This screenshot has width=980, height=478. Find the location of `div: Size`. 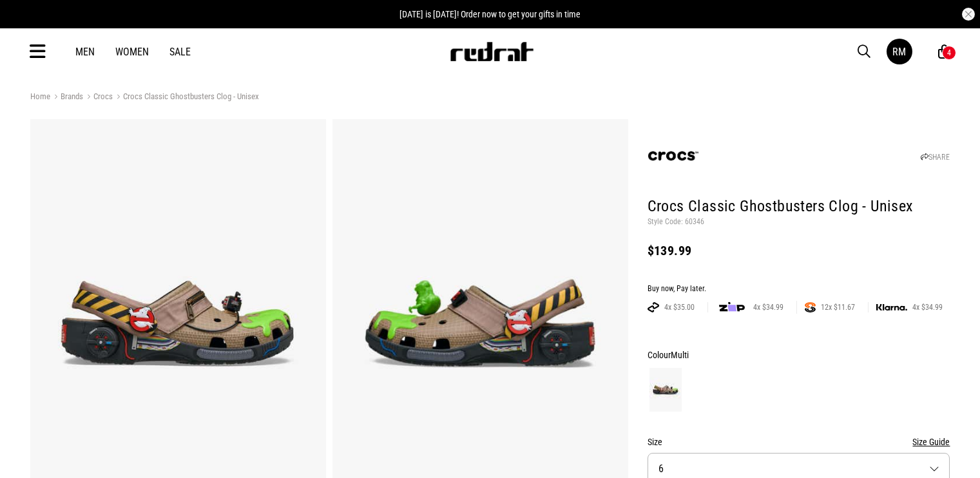

div: Size is located at coordinates (799, 442).